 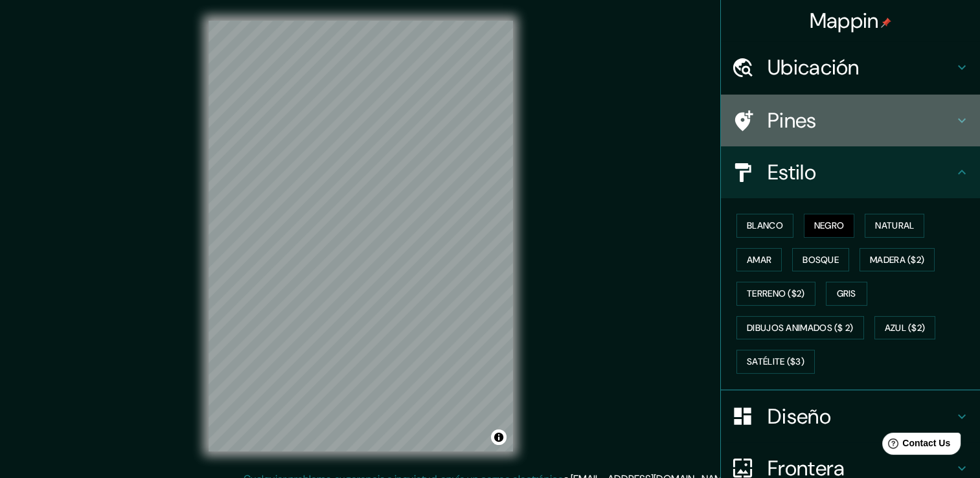 I want to click on button: Negro, so click(x=829, y=225).